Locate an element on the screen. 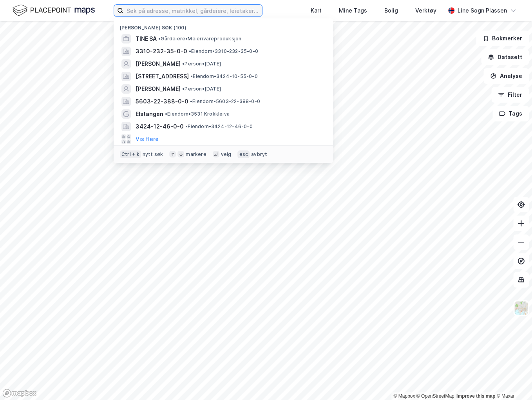  div: markere is located at coordinates (196, 155).